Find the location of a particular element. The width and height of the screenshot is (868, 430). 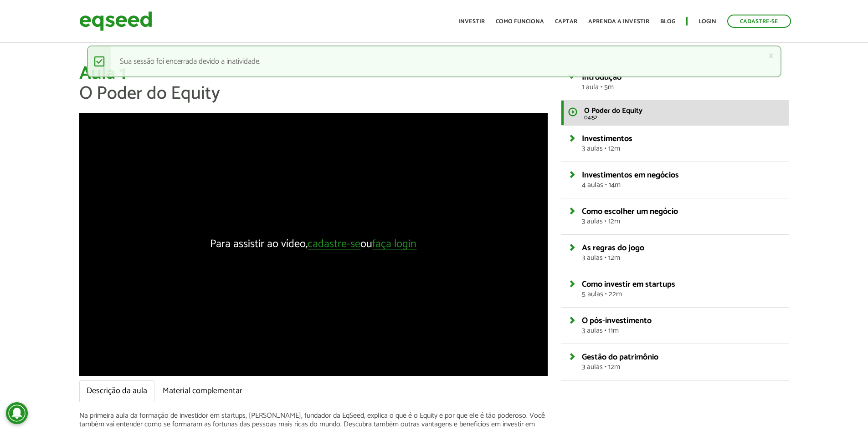

a: Como investir em startups5 aulas • 22m is located at coordinates (681, 290).